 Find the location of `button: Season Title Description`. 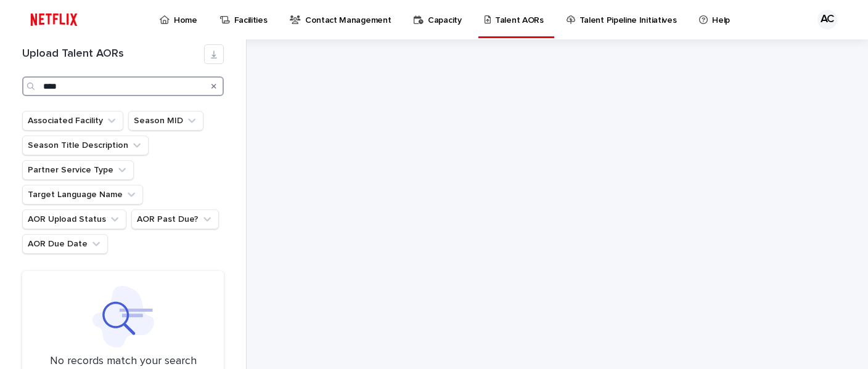

button: Season Title Description is located at coordinates (85, 145).